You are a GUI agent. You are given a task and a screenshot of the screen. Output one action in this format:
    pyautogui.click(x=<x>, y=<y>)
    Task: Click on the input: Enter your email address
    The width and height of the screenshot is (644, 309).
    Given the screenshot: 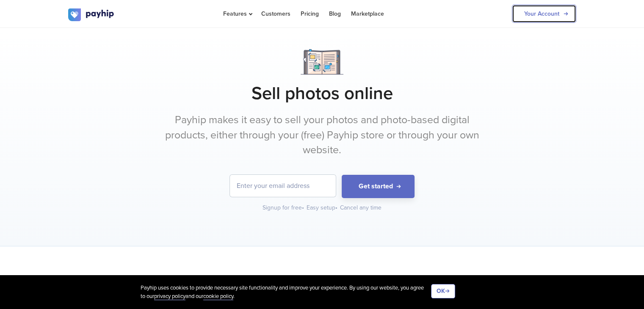 What is the action you would take?
    pyautogui.click(x=283, y=186)
    